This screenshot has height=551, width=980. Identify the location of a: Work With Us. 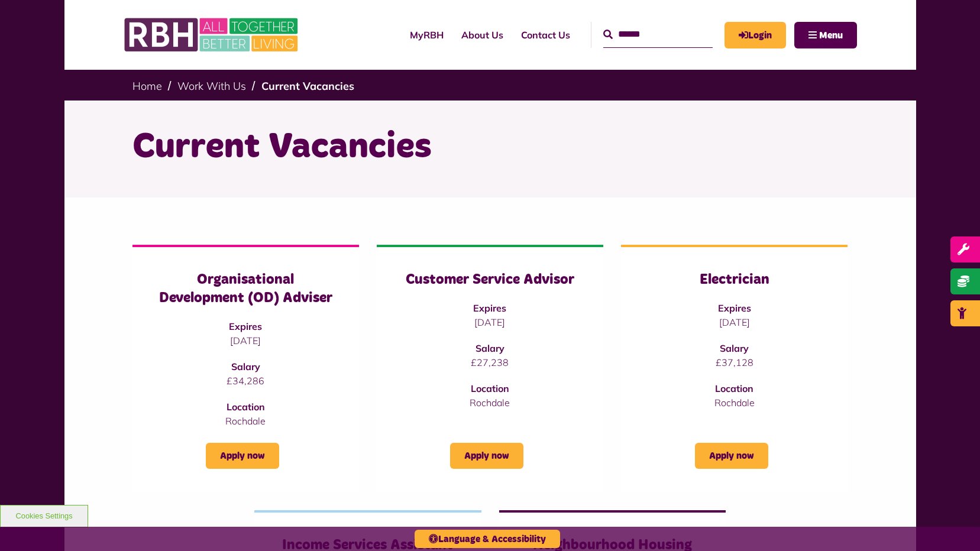
(212, 86).